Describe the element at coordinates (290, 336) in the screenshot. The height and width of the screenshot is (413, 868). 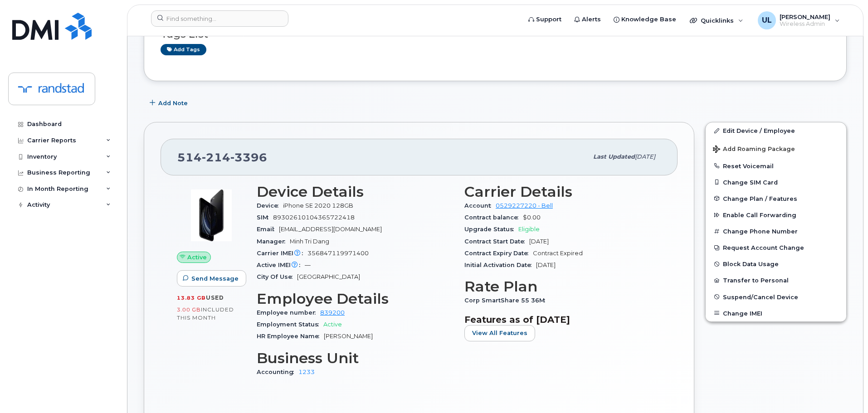
I see `span: HR Employee Name` at that location.